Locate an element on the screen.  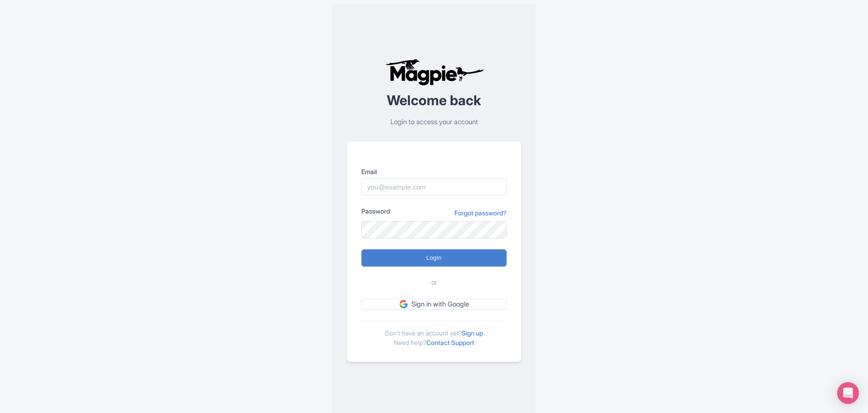
div: Don't have an account yet? Need help? is located at coordinates (434, 334).